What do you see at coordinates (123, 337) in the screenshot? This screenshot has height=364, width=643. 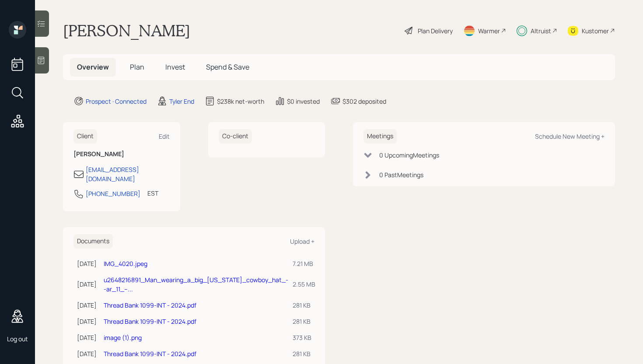 I see `a: image (1).png` at bounding box center [123, 337].